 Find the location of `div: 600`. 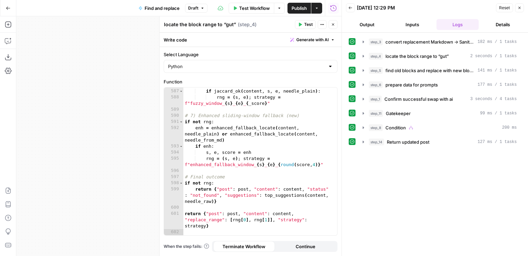

div: 600 is located at coordinates (173, 207).